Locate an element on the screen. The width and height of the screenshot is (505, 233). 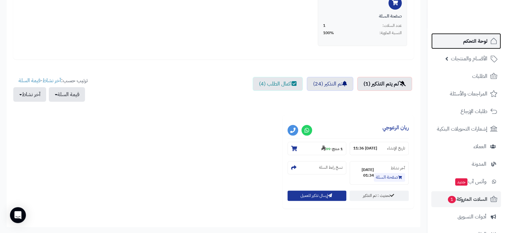
a: ريان الرعوجي is located at coordinates (395, 128).